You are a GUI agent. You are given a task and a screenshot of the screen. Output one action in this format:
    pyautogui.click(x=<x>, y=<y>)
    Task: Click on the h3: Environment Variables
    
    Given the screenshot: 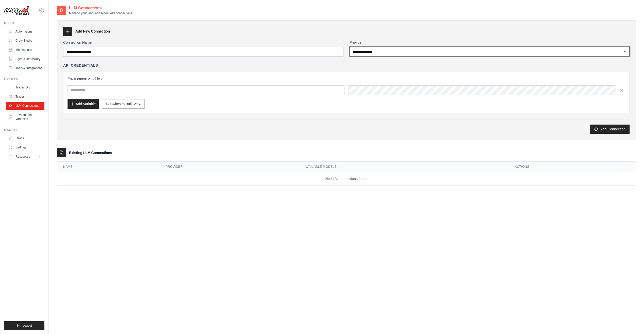 What is the action you would take?
    pyautogui.click(x=346, y=79)
    